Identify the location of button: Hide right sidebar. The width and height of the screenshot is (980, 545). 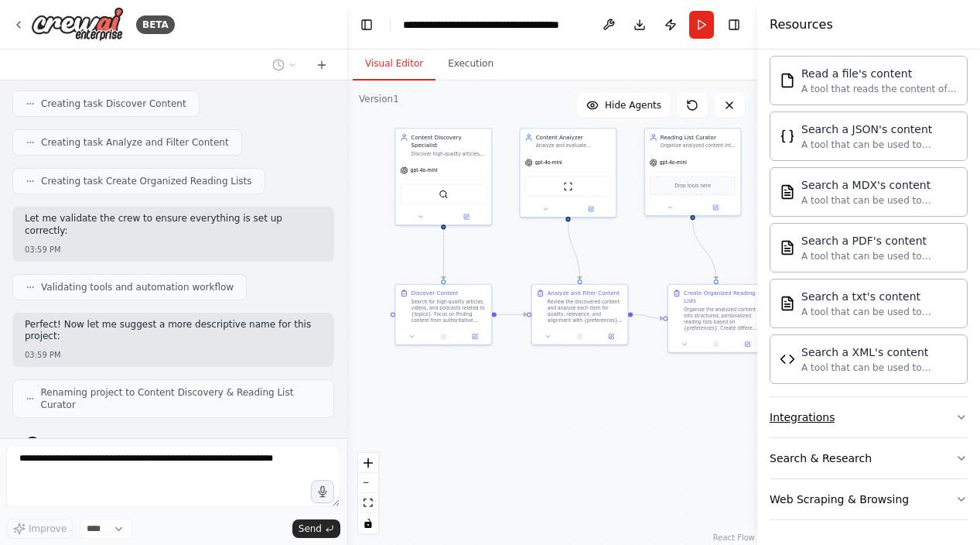
(734, 24).